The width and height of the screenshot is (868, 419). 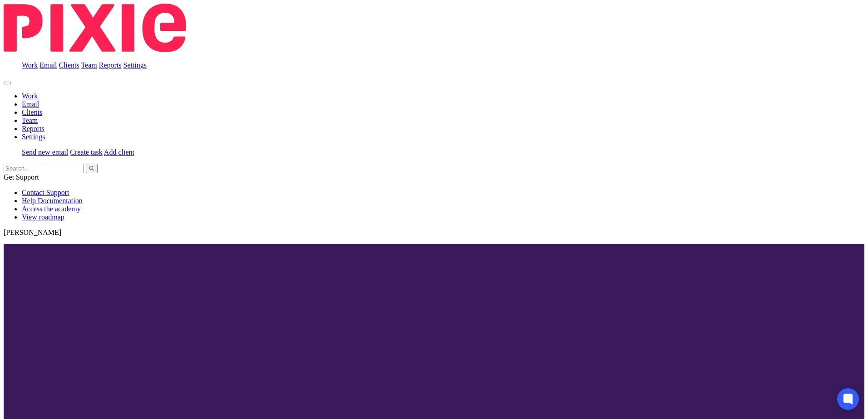 What do you see at coordinates (45, 152) in the screenshot?
I see `a: Send new email` at bounding box center [45, 152].